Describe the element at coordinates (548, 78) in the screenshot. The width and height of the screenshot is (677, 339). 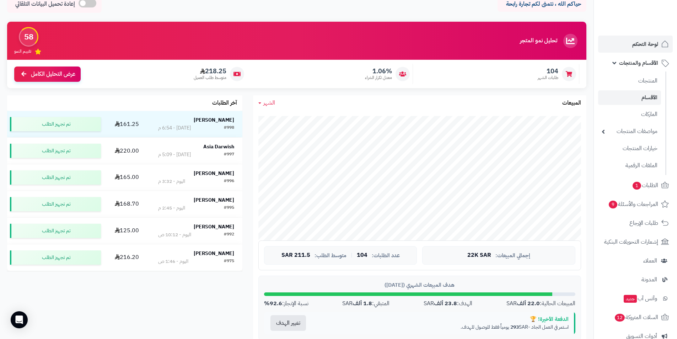
I see `span: طلبات الشهر` at that location.